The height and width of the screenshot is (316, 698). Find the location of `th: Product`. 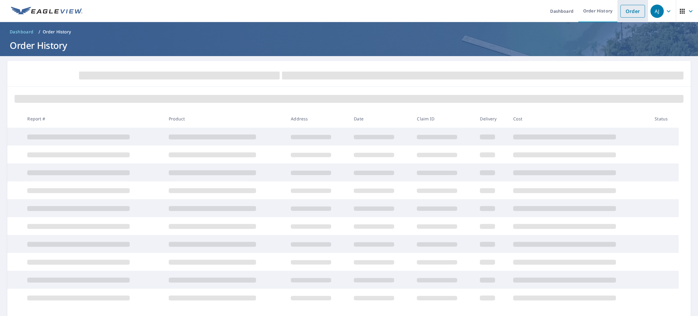

th: Product is located at coordinates (225, 119).